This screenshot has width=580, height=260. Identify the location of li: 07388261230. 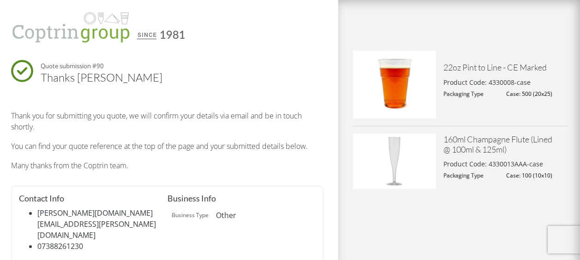
(102, 246).